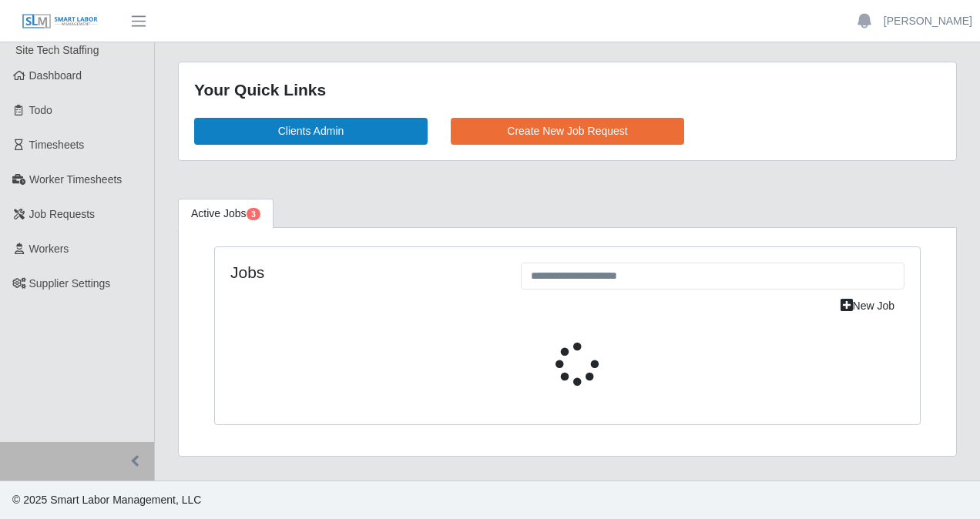  What do you see at coordinates (76, 179) in the screenshot?
I see `span: Worker Timesheets` at bounding box center [76, 179].